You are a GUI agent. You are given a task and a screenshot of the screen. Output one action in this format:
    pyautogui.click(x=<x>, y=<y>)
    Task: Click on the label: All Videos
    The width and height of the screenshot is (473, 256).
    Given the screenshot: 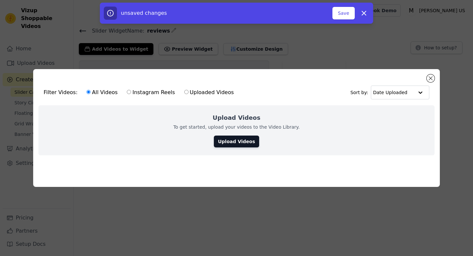 What is the action you would take?
    pyautogui.click(x=102, y=92)
    